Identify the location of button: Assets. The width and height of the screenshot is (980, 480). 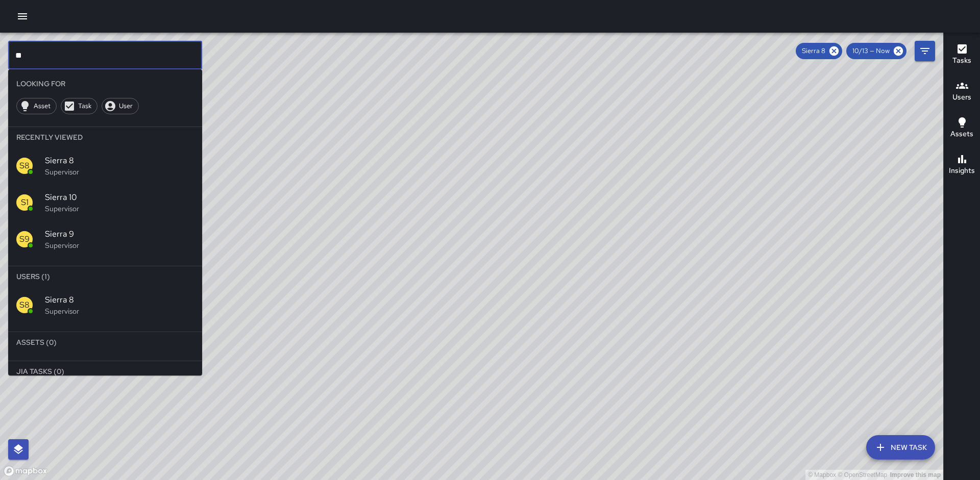
(962, 129).